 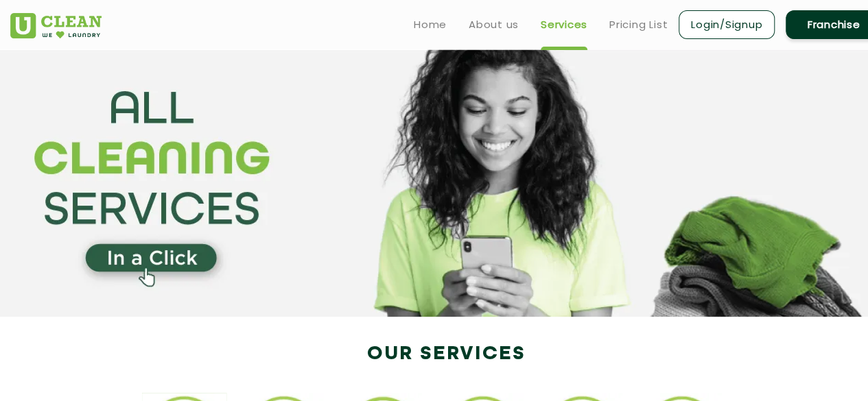 I want to click on a: Pricing List, so click(x=638, y=24).